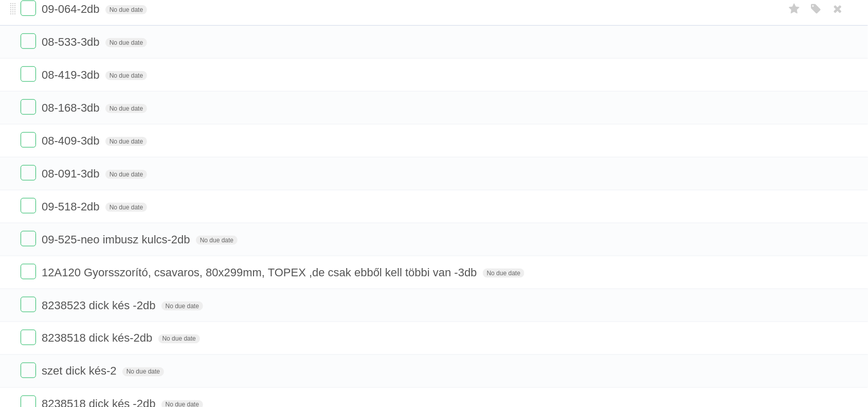 This screenshot has width=868, height=407. What do you see at coordinates (117, 239) in the screenshot?
I see `span: 09-525-neo imbusz kulcs-2db` at bounding box center [117, 239].